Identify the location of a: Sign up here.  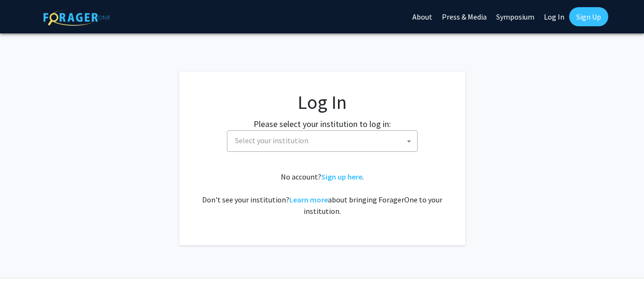
(342, 177).